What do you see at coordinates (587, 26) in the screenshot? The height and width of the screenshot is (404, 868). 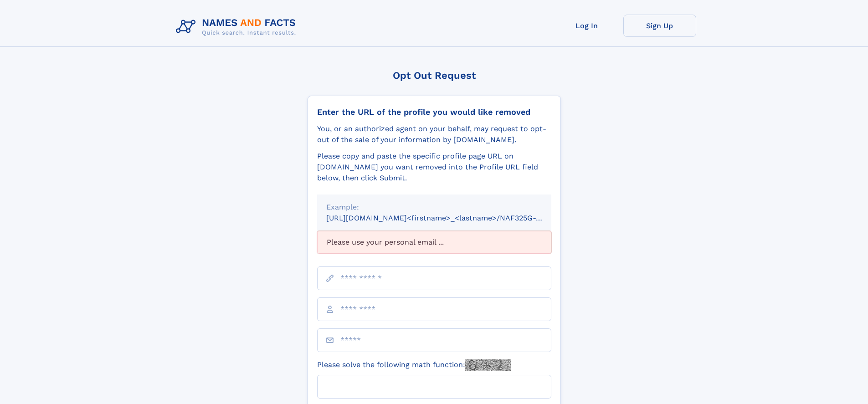 I see `a: Log In` at bounding box center [587, 26].